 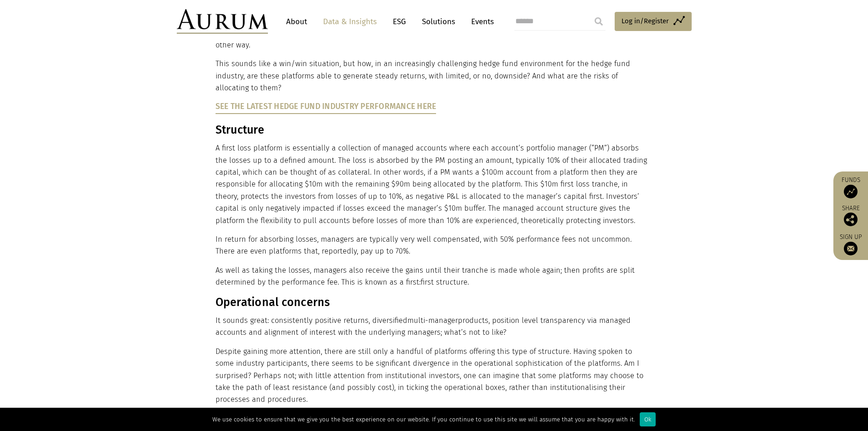 I want to click on p: In return for absorbing losses, managers are typically very well compensated, with 50% performanc..., so click(x=433, y=245).